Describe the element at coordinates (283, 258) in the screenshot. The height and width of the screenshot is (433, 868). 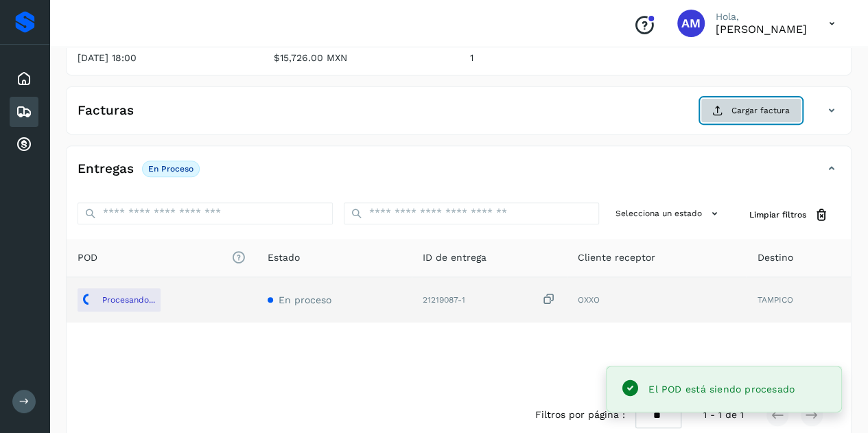
I see `span: Estado` at that location.